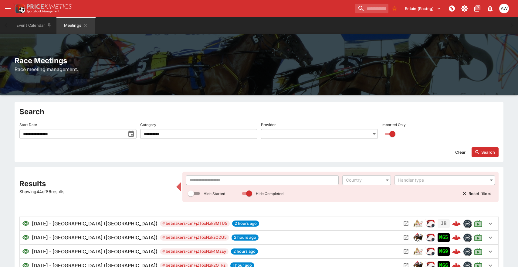 This screenshot has width=518, height=267. What do you see at coordinates (443, 223) in the screenshot?
I see `div: Jetbet not yet mapped` at bounding box center [443, 223].